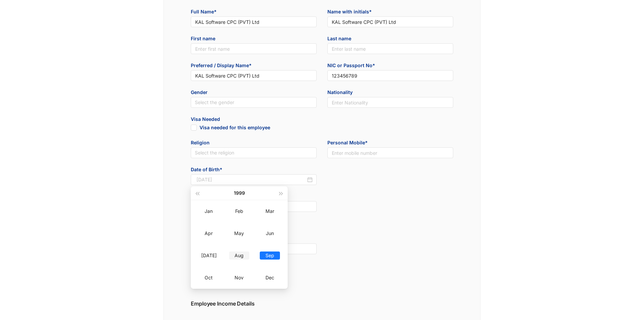 The image size is (644, 320). Describe the element at coordinates (209, 211) in the screenshot. I see `div: Jan` at that location.